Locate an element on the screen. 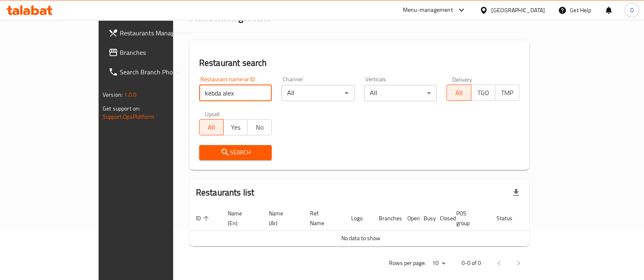  div: Menu-management is located at coordinates (427, 10).